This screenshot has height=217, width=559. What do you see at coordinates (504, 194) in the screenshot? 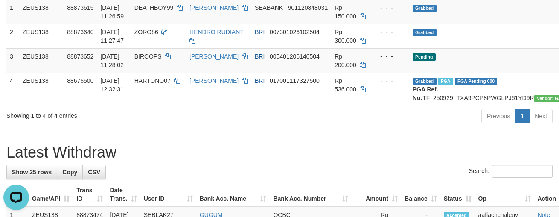
I see `th: Op: activate to sort column ascending` at bounding box center [504, 194].